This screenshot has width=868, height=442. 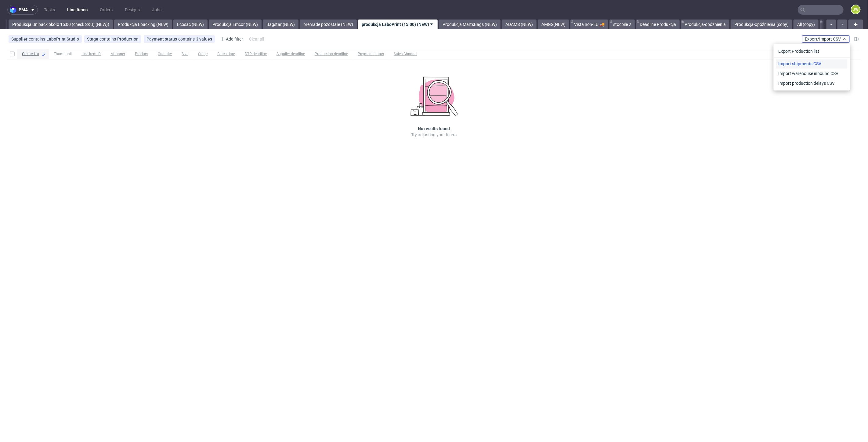 I want to click on figcaption: JW, so click(x=855, y=9).